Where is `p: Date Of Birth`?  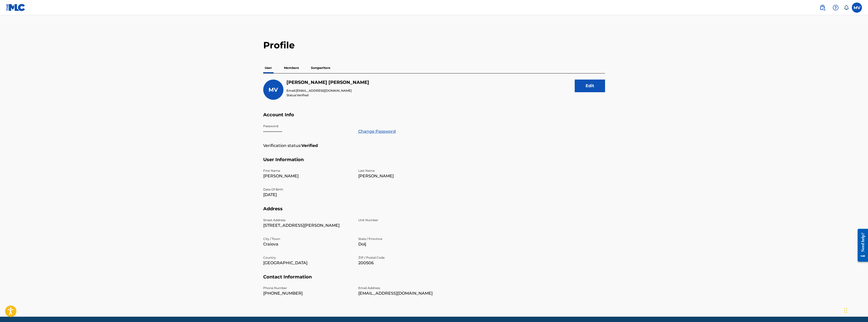 p: Date Of Birth is located at coordinates (308, 189).